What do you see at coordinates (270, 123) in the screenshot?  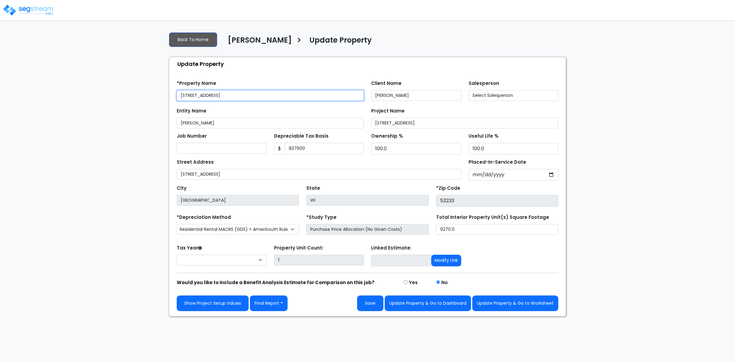 I see `input: Entity Name` at bounding box center [270, 123].